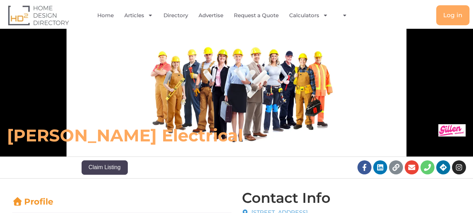 Image resolution: width=473 pixels, height=213 pixels. I want to click on h4: Contact Info, so click(286, 198).